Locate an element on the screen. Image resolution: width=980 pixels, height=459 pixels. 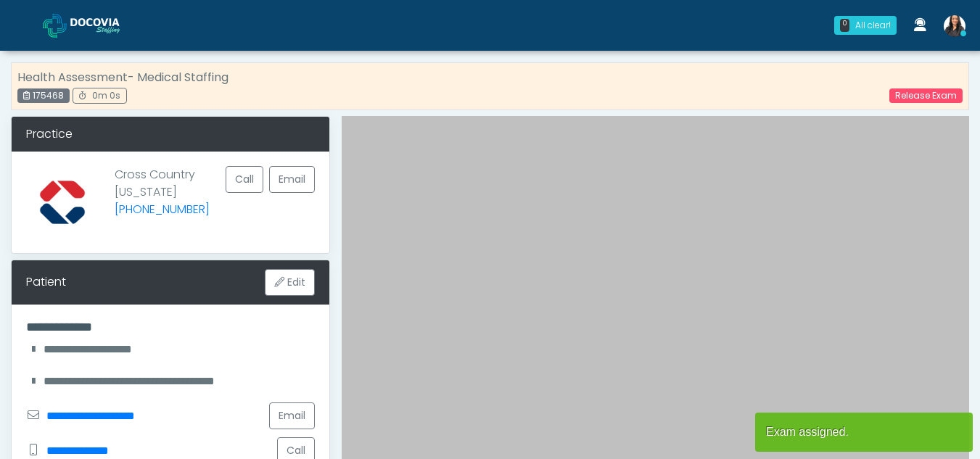
img: Provider image is located at coordinates (62, 202).